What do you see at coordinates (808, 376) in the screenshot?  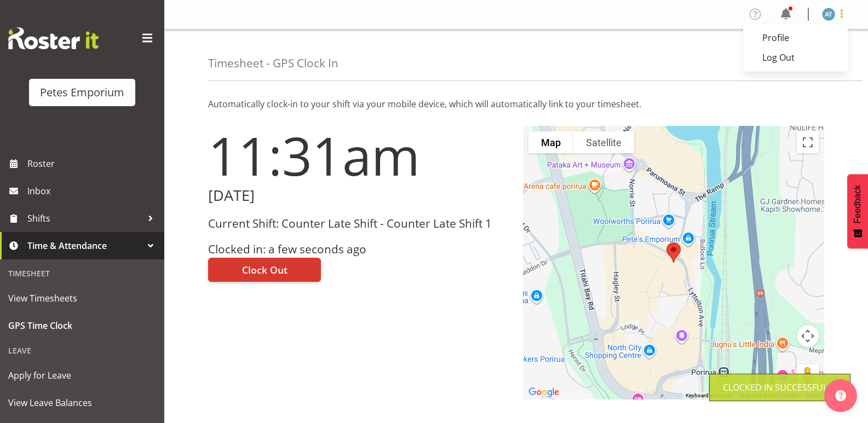 I see `button: Drag Pegman onto the map to open Street View` at bounding box center [808, 376].